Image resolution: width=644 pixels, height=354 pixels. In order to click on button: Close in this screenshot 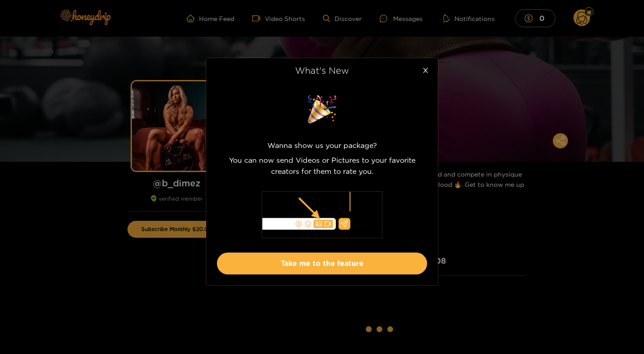, I will do `click(426, 71)`.